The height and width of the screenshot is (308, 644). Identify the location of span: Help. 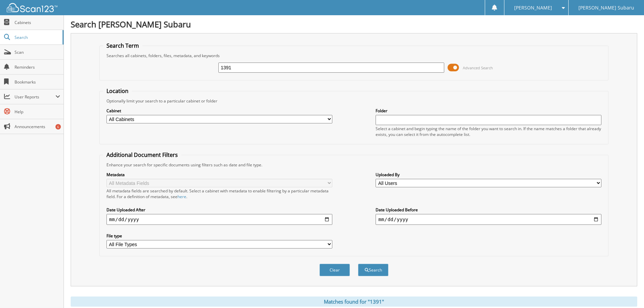
(37, 111).